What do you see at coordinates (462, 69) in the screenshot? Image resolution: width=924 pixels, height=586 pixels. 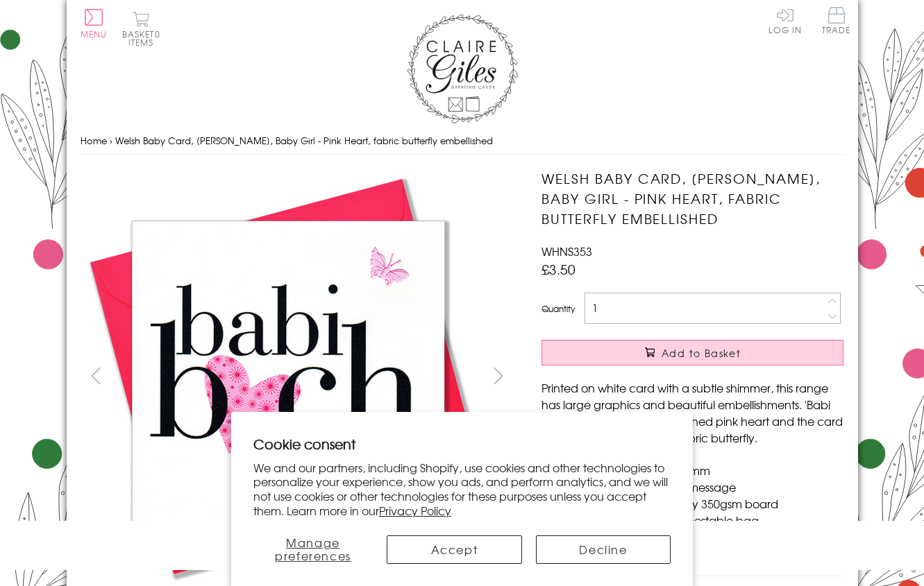 I see `img: Claire Giles Greetings Cards` at bounding box center [462, 69].